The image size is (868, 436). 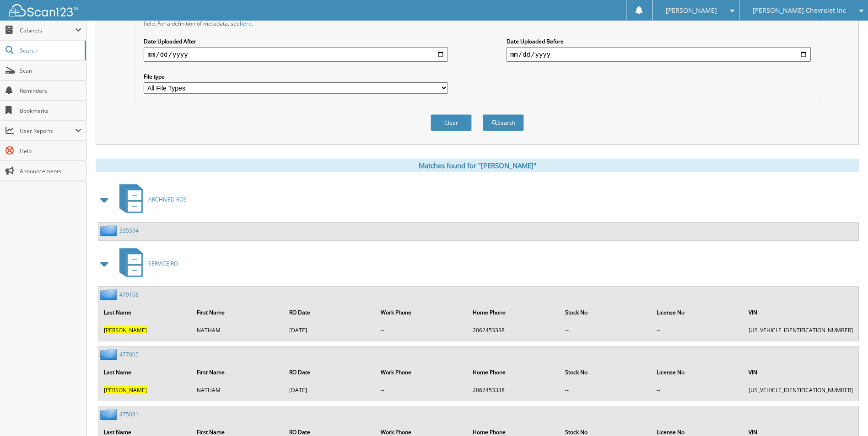 What do you see at coordinates (295, 41) in the screenshot?
I see `label: Date Uploaded After` at bounding box center [295, 41].